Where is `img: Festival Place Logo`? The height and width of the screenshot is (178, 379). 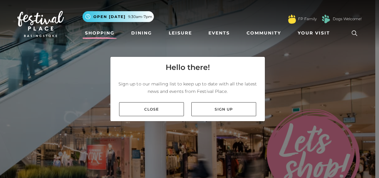
img: Festival Place Logo is located at coordinates (41, 24).